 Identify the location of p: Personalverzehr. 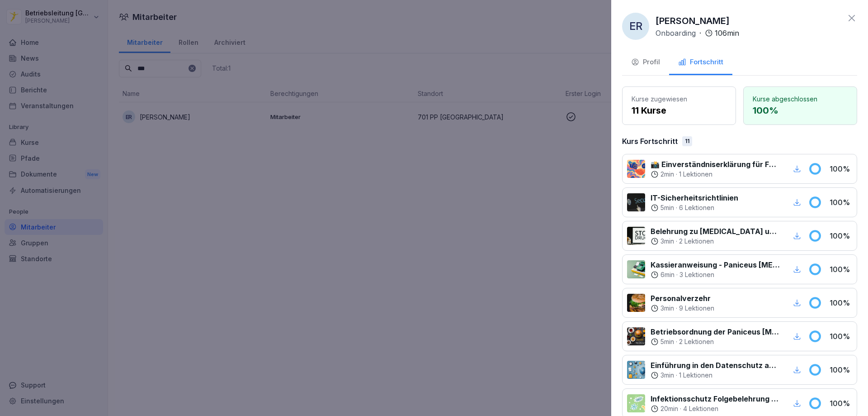
(682, 298).